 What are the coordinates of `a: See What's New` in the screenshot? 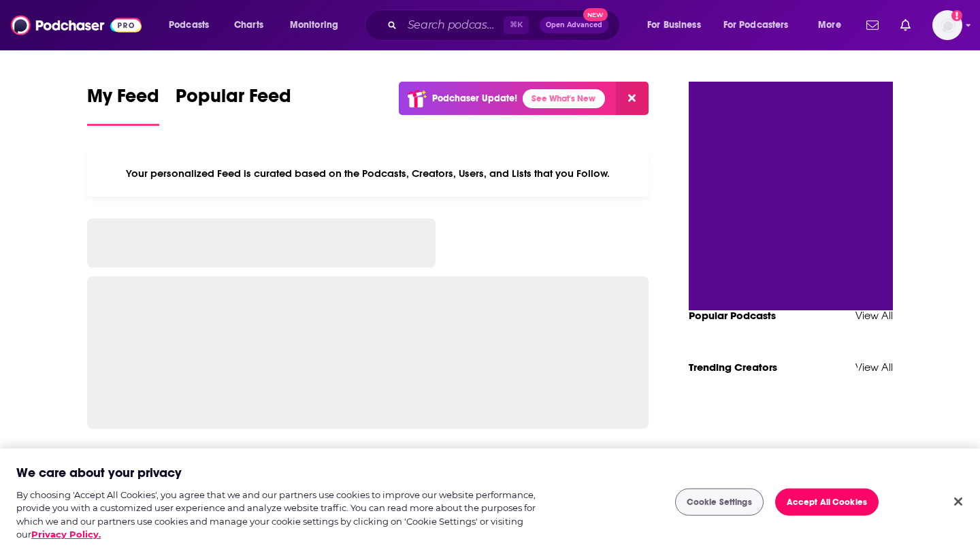 It's located at (564, 99).